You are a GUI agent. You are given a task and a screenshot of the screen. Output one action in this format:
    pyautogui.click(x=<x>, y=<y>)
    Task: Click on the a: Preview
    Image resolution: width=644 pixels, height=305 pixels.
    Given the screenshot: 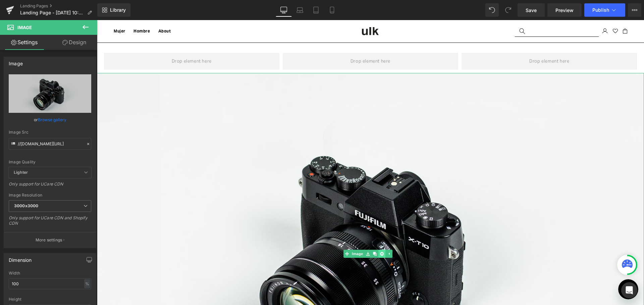 What is the action you would take?
    pyautogui.click(x=565, y=10)
    